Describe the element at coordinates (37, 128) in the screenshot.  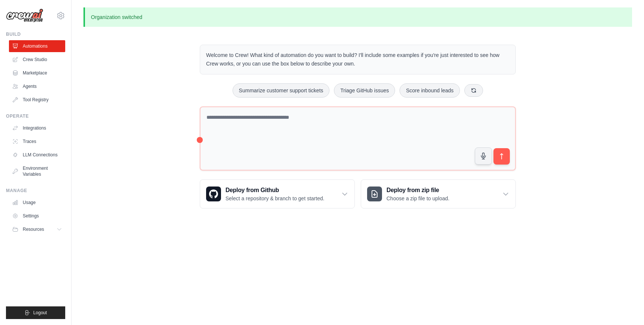
I see `a: Integrations` at that location.